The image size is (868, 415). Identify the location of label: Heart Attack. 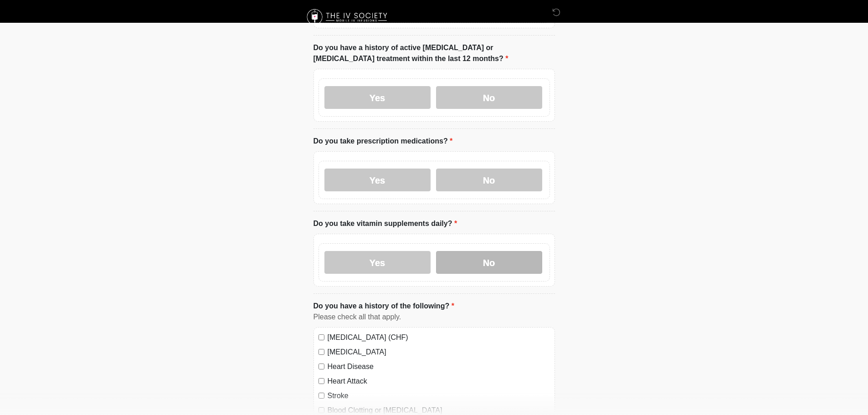
(438, 381).